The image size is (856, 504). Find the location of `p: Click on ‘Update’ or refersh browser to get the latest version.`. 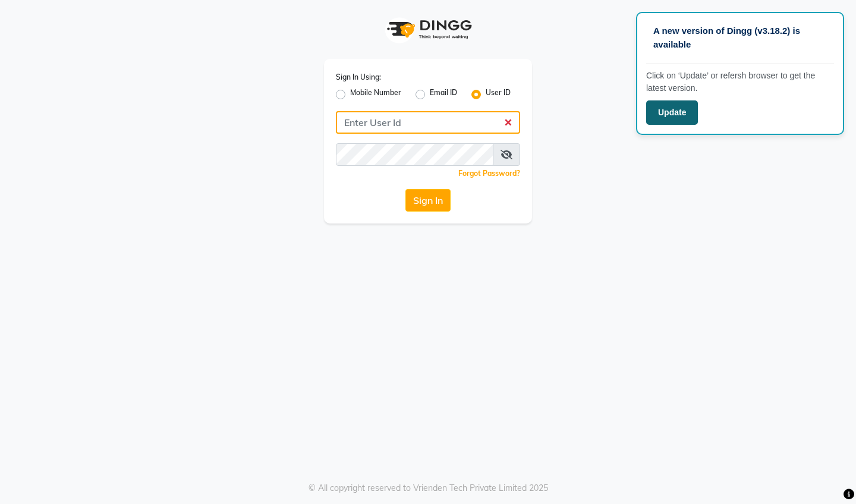

p: Click on ‘Update’ or refersh browser to get the latest version. is located at coordinates (739, 82).